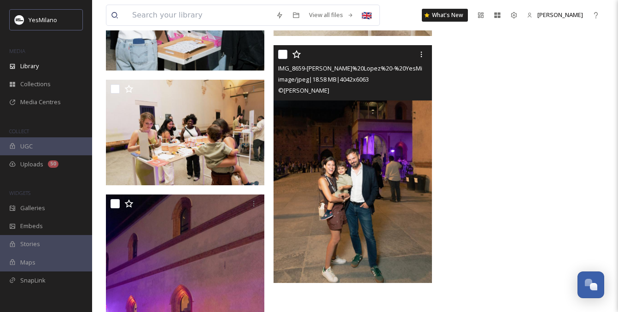 The width and height of the screenshot is (618, 312). Describe the element at coordinates (323, 79) in the screenshot. I see `span: image/jpeg | 18.58 MB | 4042 x 6063` at that location.